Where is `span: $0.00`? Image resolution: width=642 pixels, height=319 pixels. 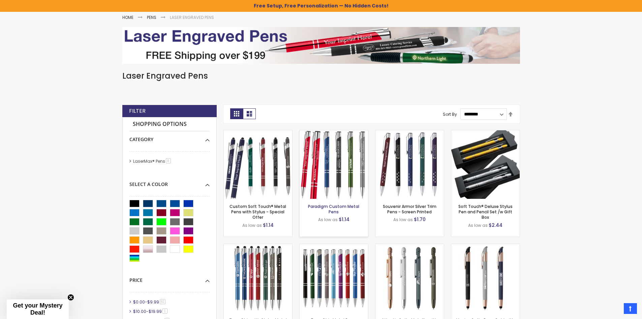 span: $0.00 is located at coordinates (139, 301).